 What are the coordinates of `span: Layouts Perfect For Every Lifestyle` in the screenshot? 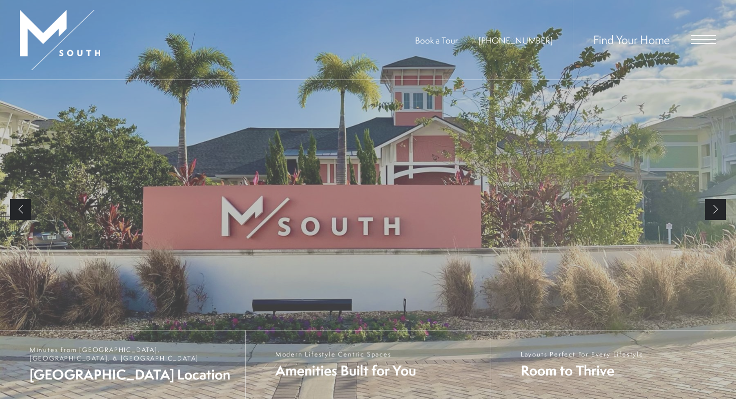 It's located at (582, 354).